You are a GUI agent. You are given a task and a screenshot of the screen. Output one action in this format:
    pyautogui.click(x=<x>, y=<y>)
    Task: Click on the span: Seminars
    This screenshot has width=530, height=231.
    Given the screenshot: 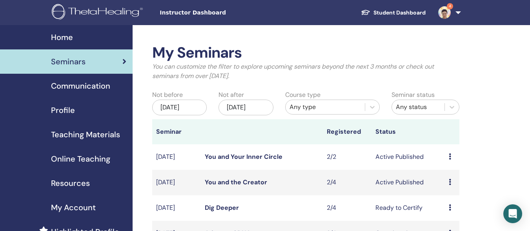 What is the action you would take?
    pyautogui.click(x=68, y=62)
    